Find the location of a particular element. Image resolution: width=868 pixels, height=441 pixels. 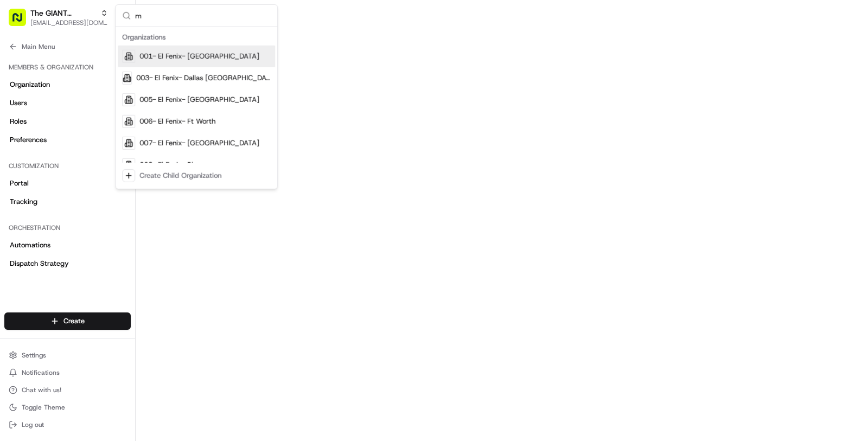

a: Optimization Strategy is located at coordinates (67, 282).